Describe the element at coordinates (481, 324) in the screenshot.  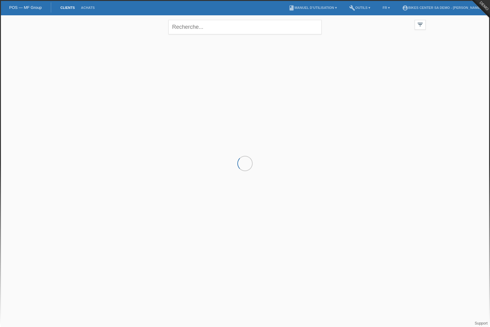
I see `a: Support` at that location.